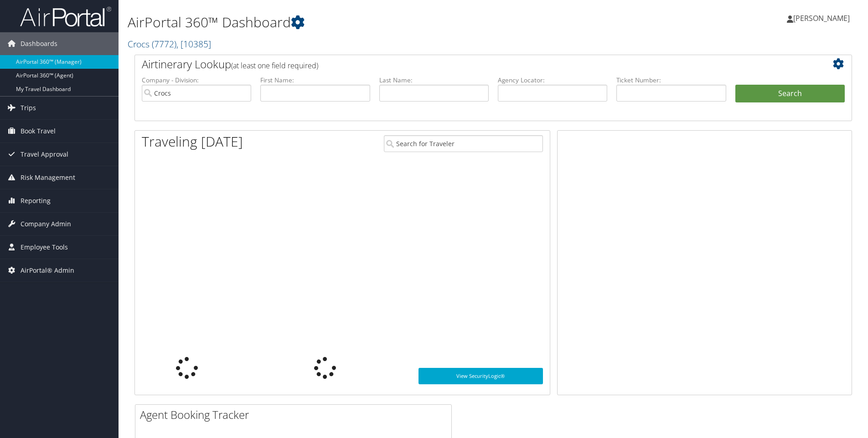 The width and height of the screenshot is (868, 438). Describe the element at coordinates (194, 44) in the screenshot. I see `span: , [ 10385 ]` at that location.